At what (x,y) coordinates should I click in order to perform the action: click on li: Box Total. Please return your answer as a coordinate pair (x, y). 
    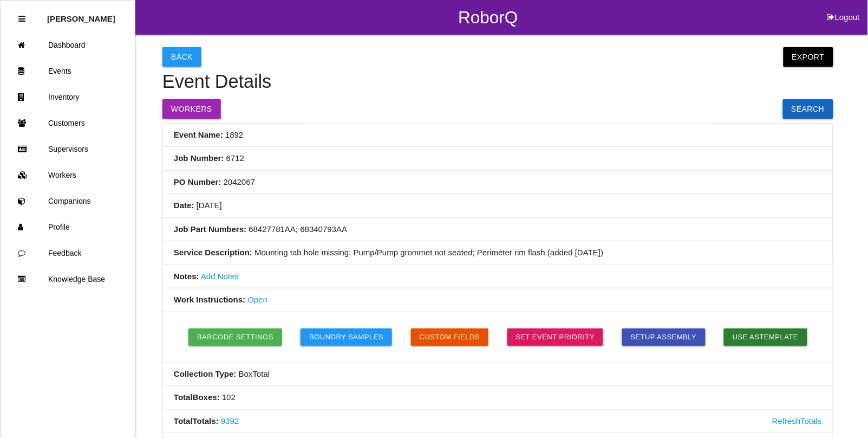
    Looking at the image, I should click on (498, 375).